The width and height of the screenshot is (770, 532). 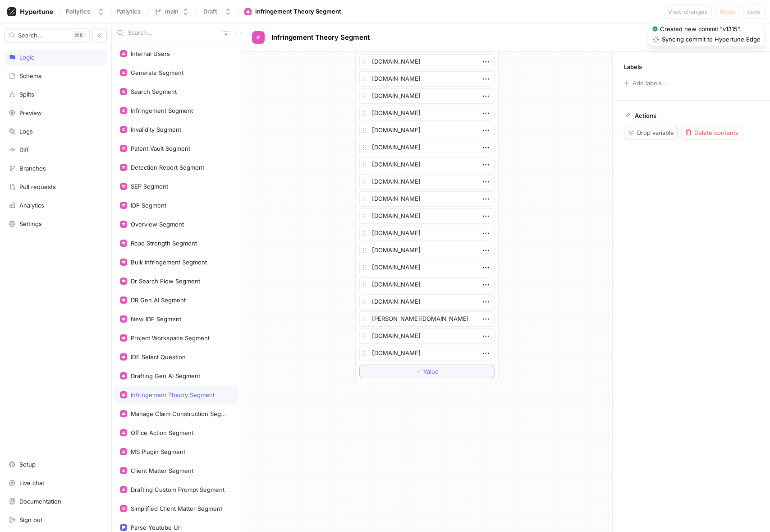 What do you see at coordinates (31, 224) in the screenshot?
I see `div: Settings` at bounding box center [31, 224].